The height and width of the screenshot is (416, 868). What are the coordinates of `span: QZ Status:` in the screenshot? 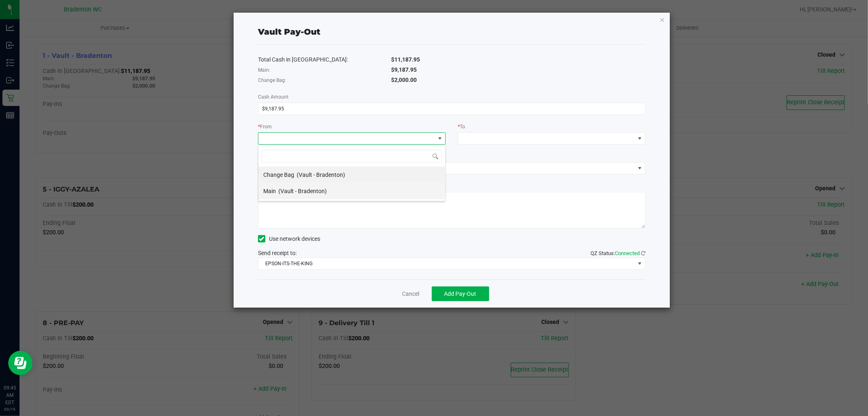 It's located at (618, 253).